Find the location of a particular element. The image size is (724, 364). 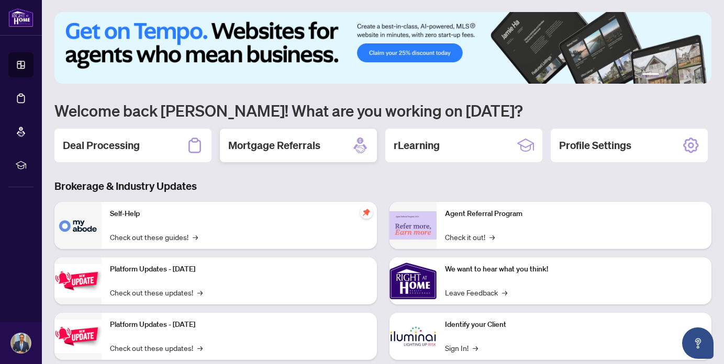

img: Identify your Client is located at coordinates (413, 336).